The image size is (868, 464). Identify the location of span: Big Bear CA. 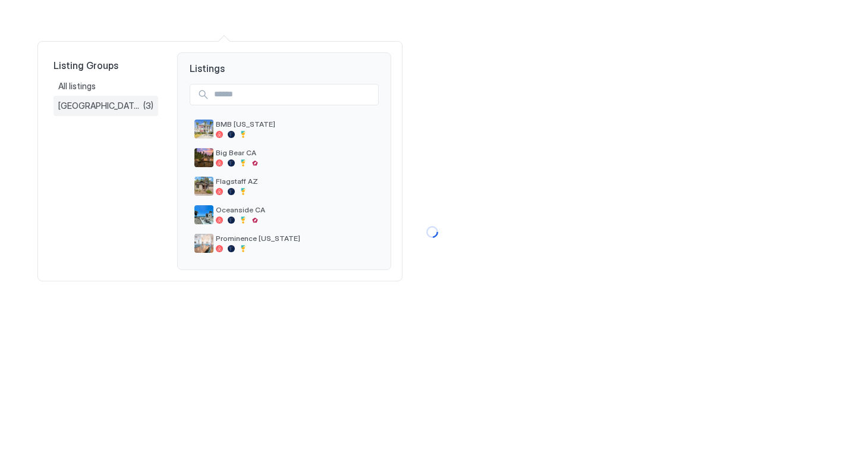
(294, 152).